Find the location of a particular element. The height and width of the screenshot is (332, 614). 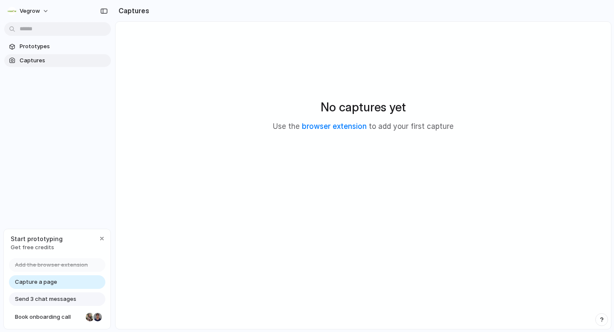

span: Prototypes is located at coordinates (64, 47).